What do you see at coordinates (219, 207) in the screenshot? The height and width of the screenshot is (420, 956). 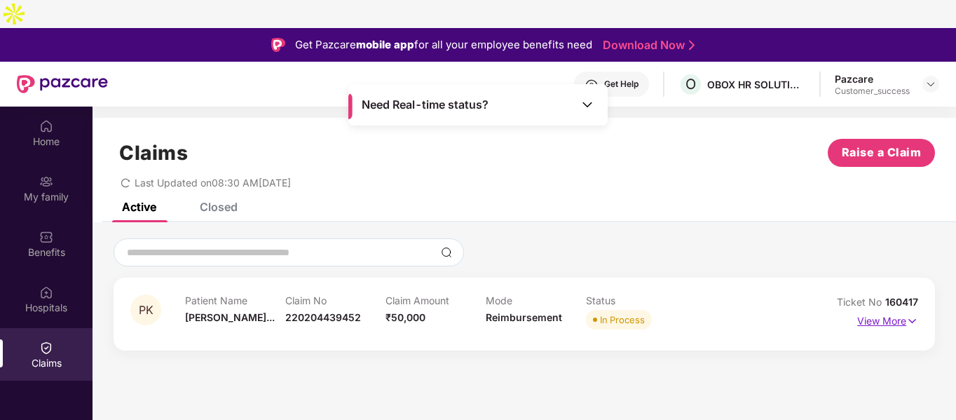 I see `div: Closed` at bounding box center [219, 207].